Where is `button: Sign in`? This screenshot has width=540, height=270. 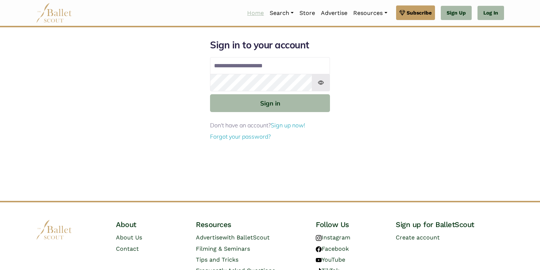 button: Sign in is located at coordinates (270, 103).